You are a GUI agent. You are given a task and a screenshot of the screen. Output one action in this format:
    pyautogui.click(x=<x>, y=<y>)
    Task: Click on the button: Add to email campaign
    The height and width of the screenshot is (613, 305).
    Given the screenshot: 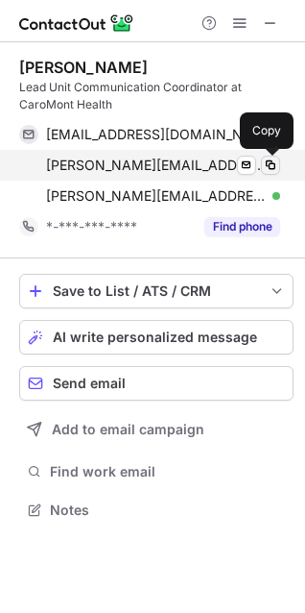 What is the action you would take?
    pyautogui.click(x=157, y=429)
    